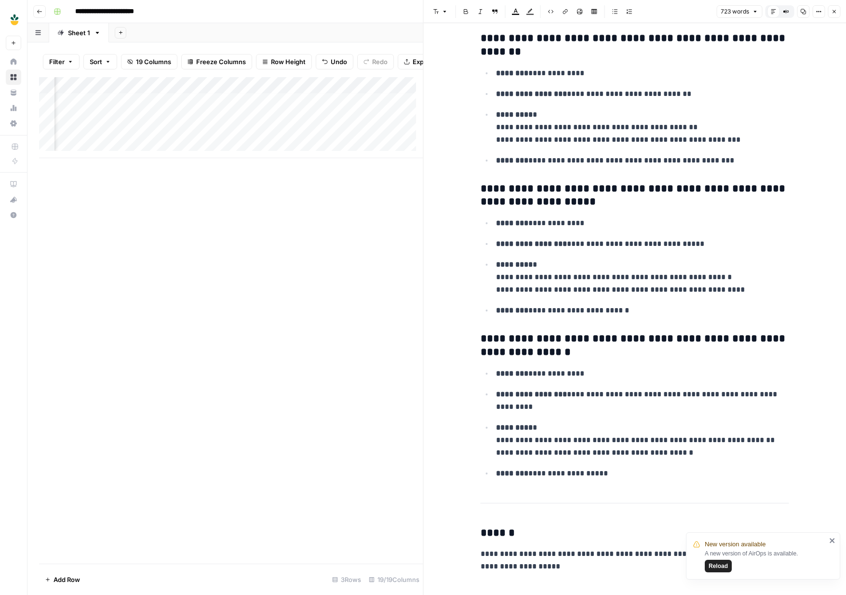 The width and height of the screenshot is (846, 595). What do you see at coordinates (376, 62) in the screenshot?
I see `button: Redo` at bounding box center [376, 62].